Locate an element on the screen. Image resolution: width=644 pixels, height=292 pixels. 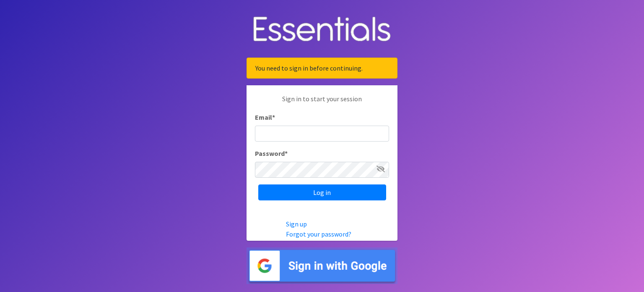
a: Sign up is located at coordinates (296, 224).